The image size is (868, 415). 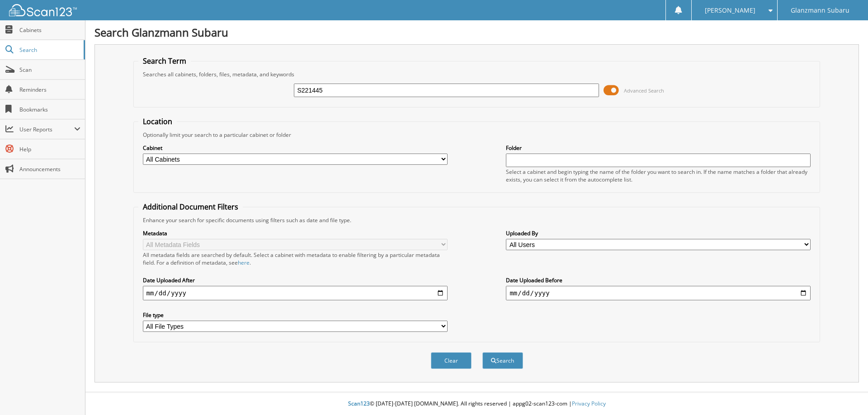 What do you see at coordinates (157, 122) in the screenshot?
I see `legend: Location` at bounding box center [157, 122].